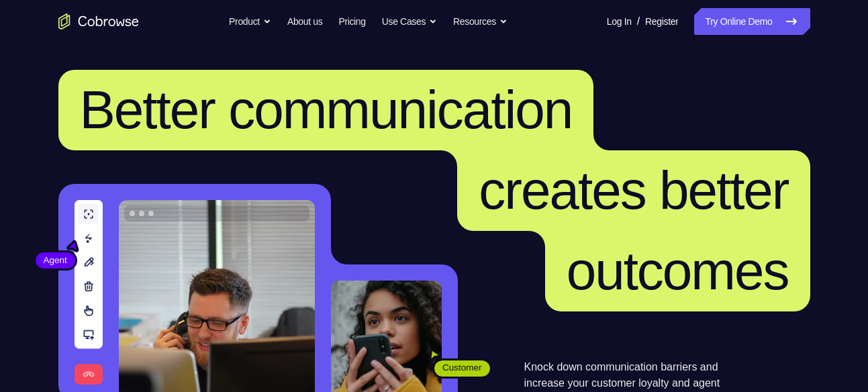 This screenshot has width=868, height=392. I want to click on button: Resources, so click(480, 22).